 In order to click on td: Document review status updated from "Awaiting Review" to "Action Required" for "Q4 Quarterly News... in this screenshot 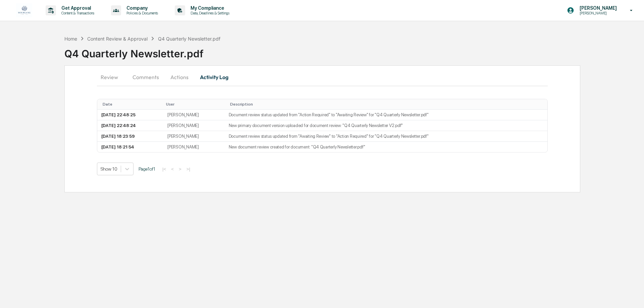, I will do `click(386, 136)`.